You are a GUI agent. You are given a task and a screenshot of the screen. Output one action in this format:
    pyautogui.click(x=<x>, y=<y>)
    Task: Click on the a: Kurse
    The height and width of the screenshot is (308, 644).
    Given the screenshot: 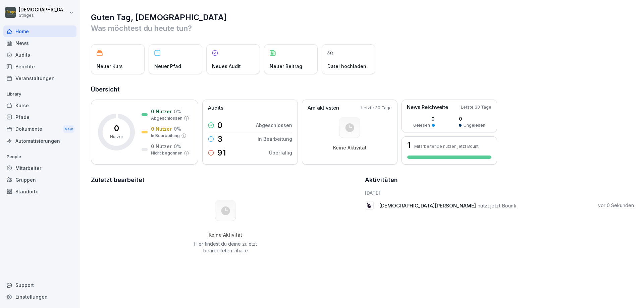 What is the action you would take?
    pyautogui.click(x=40, y=105)
    